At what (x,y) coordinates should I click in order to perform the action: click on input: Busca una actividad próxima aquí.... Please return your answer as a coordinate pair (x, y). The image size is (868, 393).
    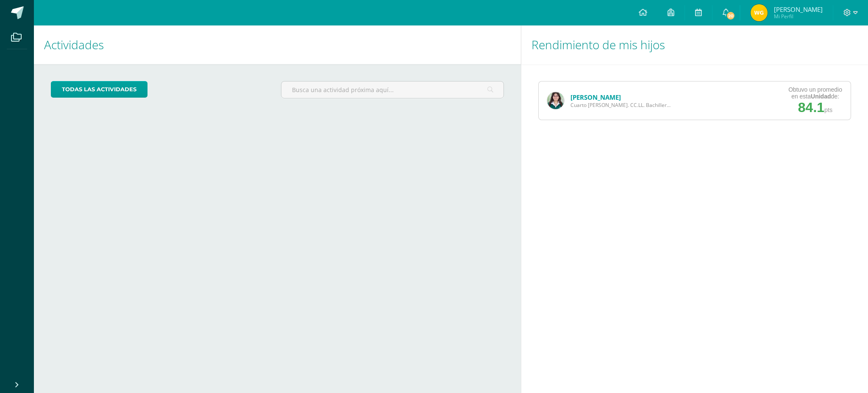
    Looking at the image, I should click on (393, 90).